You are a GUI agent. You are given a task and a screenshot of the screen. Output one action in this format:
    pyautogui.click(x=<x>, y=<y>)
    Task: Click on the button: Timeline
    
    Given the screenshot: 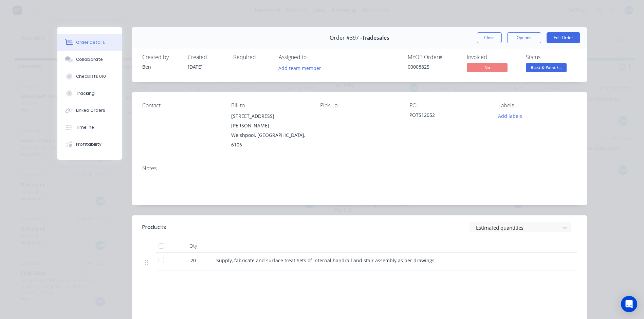 What is the action you would take?
    pyautogui.click(x=90, y=127)
    